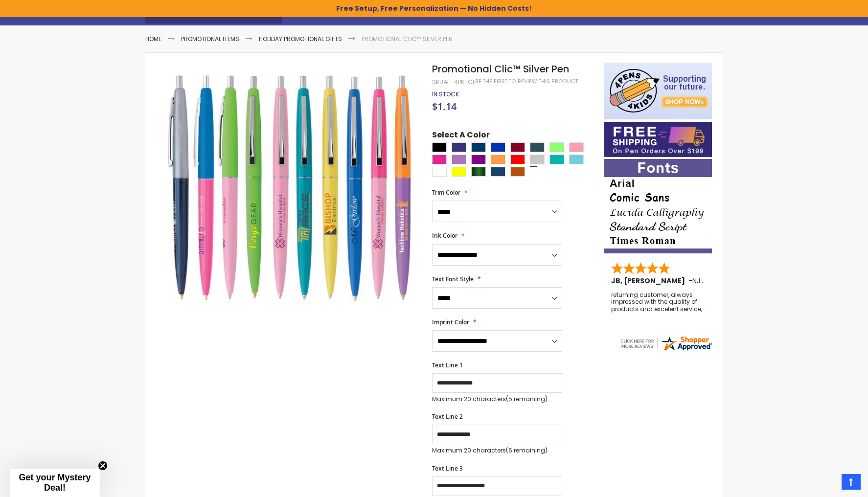  Describe the element at coordinates (439, 172) in the screenshot. I see `div: White` at that location.